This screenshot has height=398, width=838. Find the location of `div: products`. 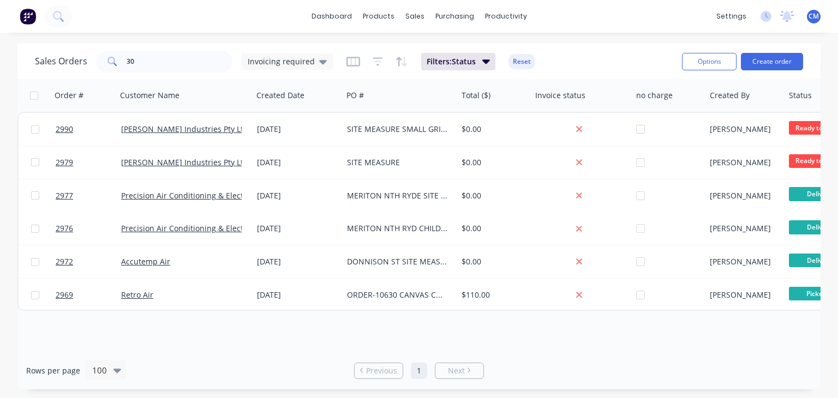

div: products is located at coordinates (379, 16).